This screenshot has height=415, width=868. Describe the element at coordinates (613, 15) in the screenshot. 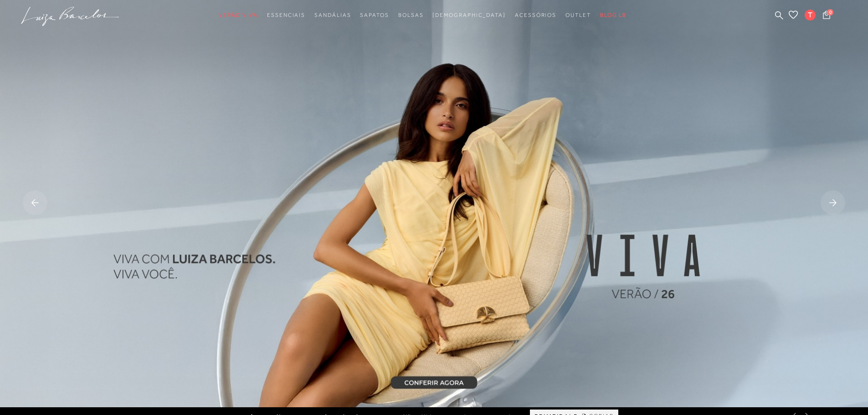

I see `a: BLOG LB` at that location.